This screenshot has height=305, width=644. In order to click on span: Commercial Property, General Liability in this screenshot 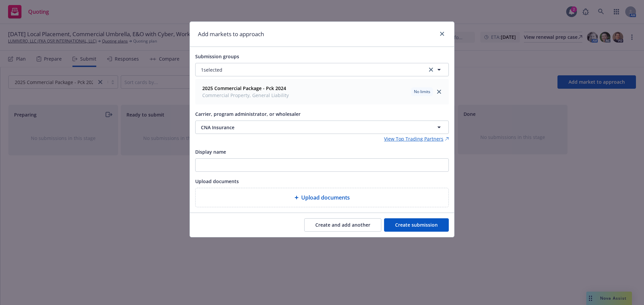, I will do `click(245, 95)`.